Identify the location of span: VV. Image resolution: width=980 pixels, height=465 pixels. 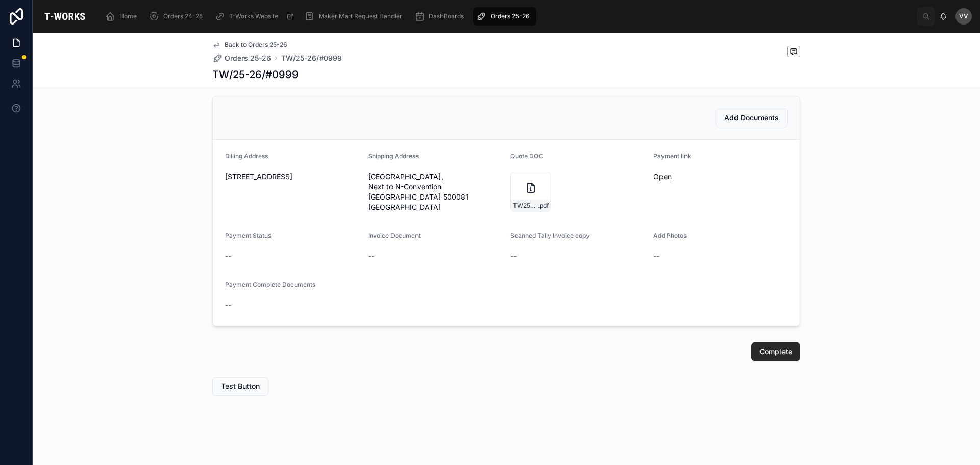
(964, 16).